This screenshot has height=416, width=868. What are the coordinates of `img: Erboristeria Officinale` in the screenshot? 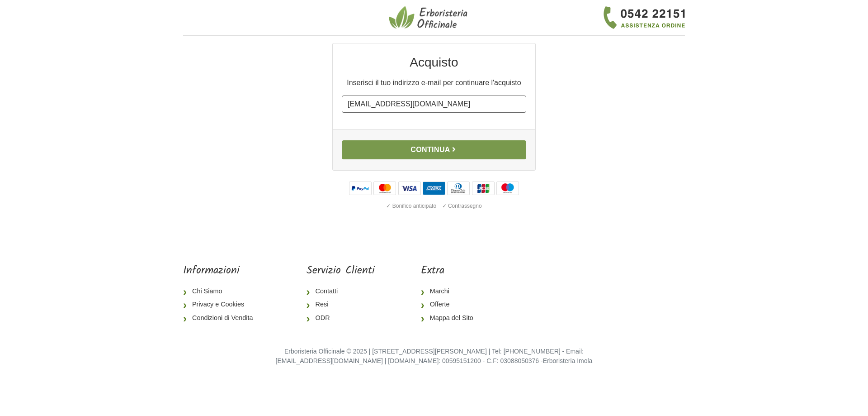 It's located at (430, 18).